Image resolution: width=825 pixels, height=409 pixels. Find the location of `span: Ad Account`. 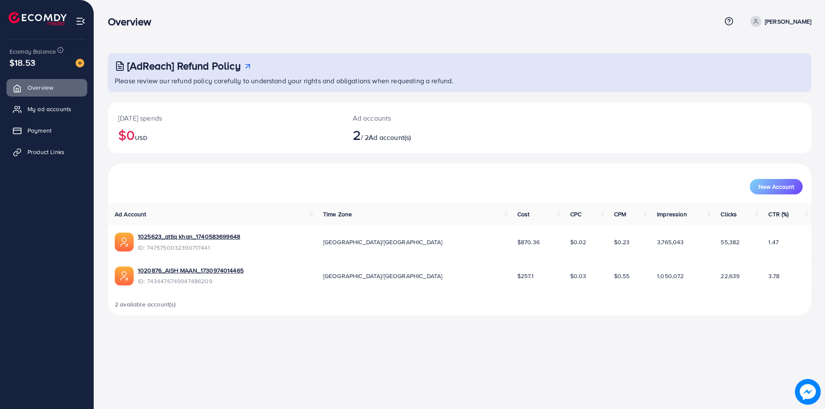

span: Ad Account is located at coordinates (131, 214).